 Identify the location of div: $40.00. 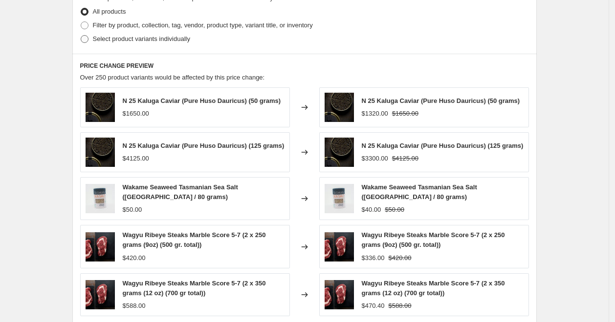
(371, 210).